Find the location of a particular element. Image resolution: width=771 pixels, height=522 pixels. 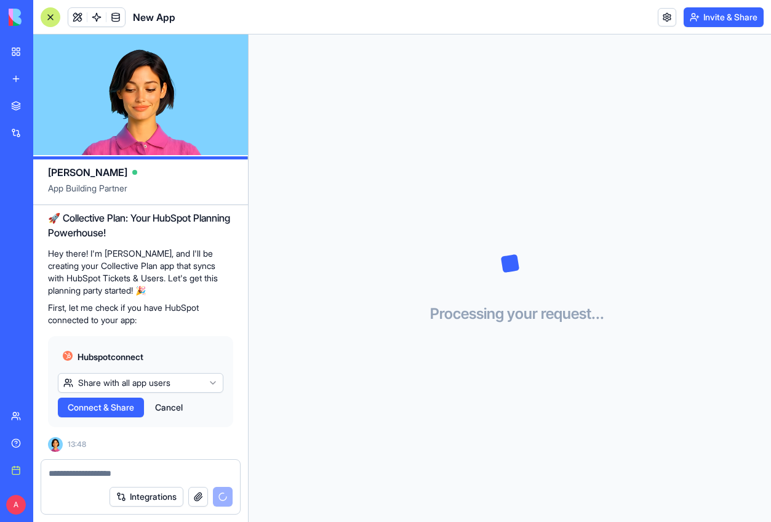

p: First, let me check if you have HubSpot connected to your app: is located at coordinates (140, 314).